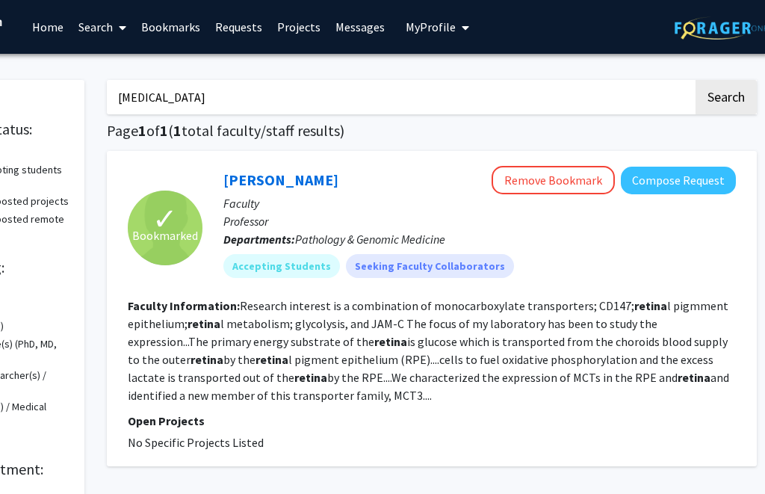 Image resolution: width=765 pixels, height=494 pixels. Describe the element at coordinates (102, 27) in the screenshot. I see `a: Search` at that location.